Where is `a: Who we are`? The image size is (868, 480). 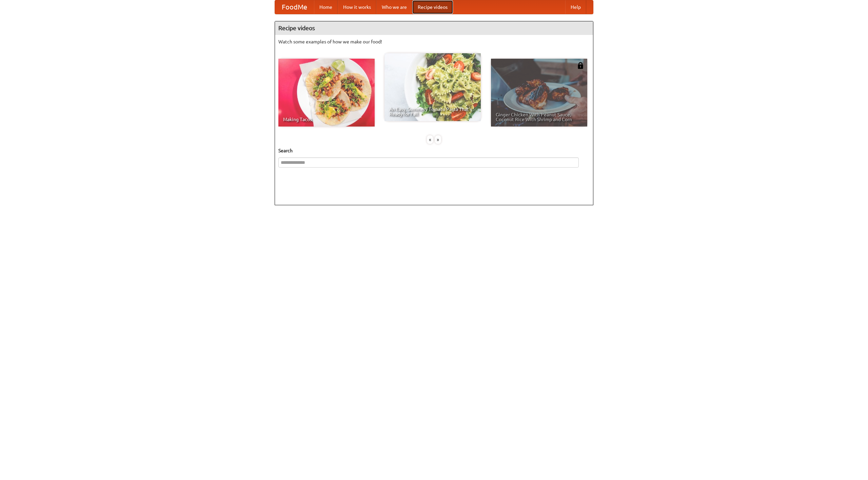
a: Who we are is located at coordinates (394, 7).